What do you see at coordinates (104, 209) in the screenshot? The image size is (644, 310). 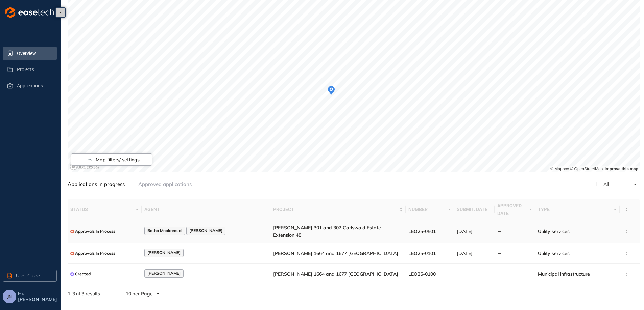 I see `th: status` at bounding box center [104, 209].